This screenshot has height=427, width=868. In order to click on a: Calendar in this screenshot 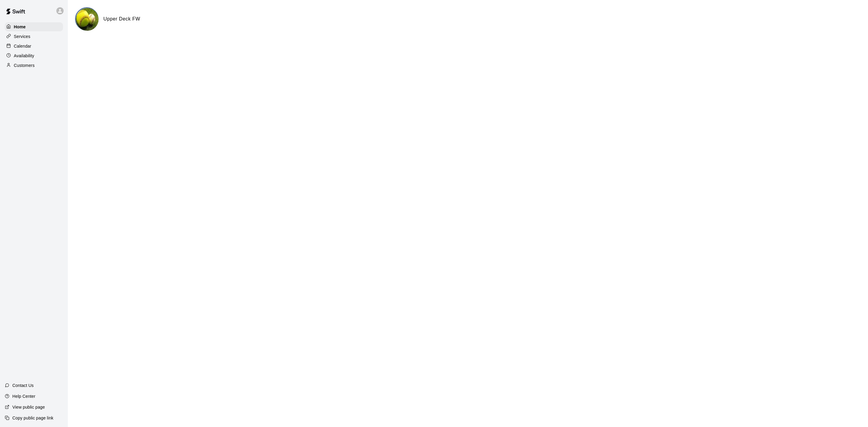, I will do `click(34, 46)`.